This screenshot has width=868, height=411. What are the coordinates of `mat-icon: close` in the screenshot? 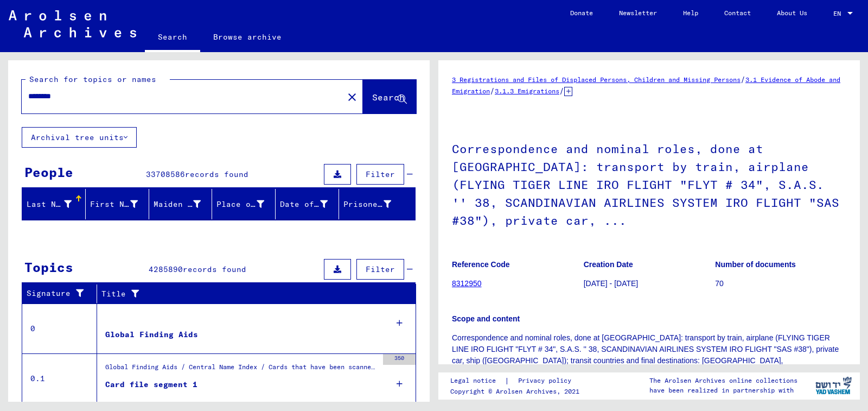 It's located at (352, 97).